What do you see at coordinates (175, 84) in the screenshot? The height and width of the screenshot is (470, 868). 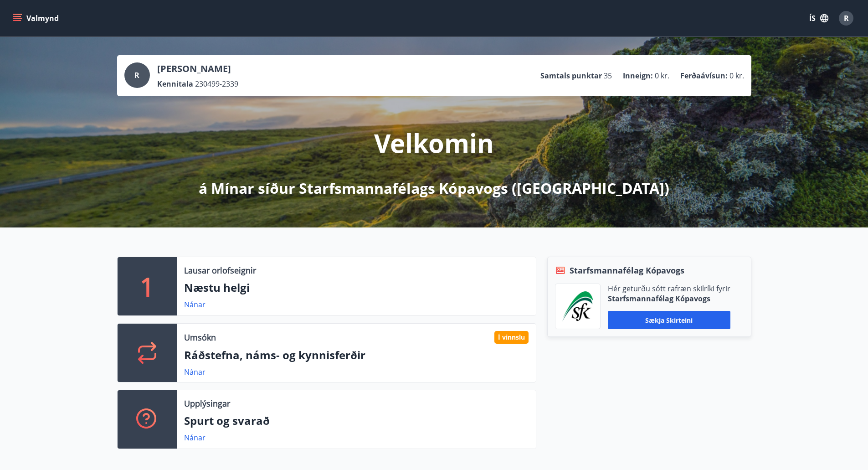 I see `p: Kennitala` at bounding box center [175, 84].